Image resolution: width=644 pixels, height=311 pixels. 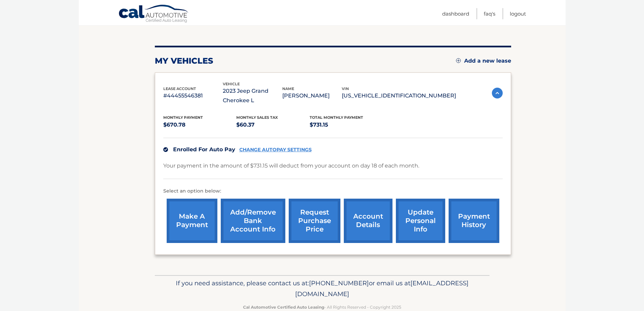 I want to click on p: - All Rights Reserved - Copyright 2025, so click(x=322, y=307).